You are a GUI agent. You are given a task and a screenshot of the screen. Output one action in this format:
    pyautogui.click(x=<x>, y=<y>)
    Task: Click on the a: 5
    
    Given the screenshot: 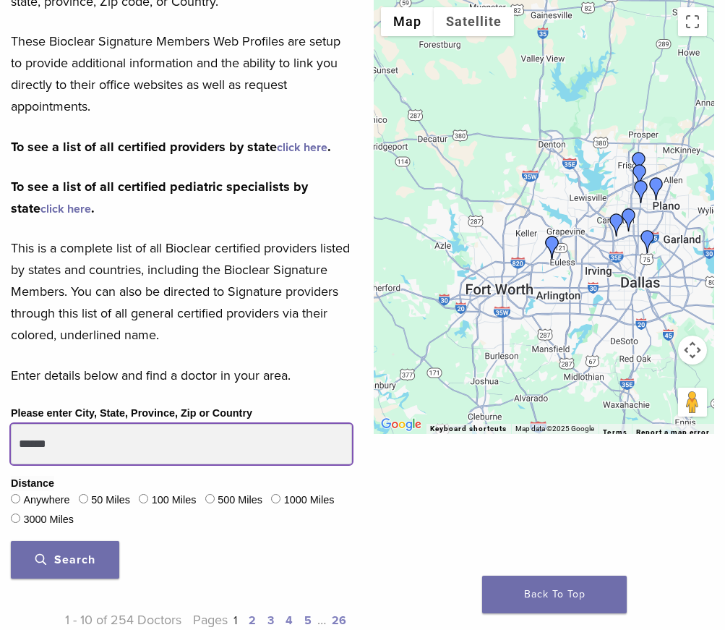 What is the action you would take?
    pyautogui.click(x=308, y=621)
    